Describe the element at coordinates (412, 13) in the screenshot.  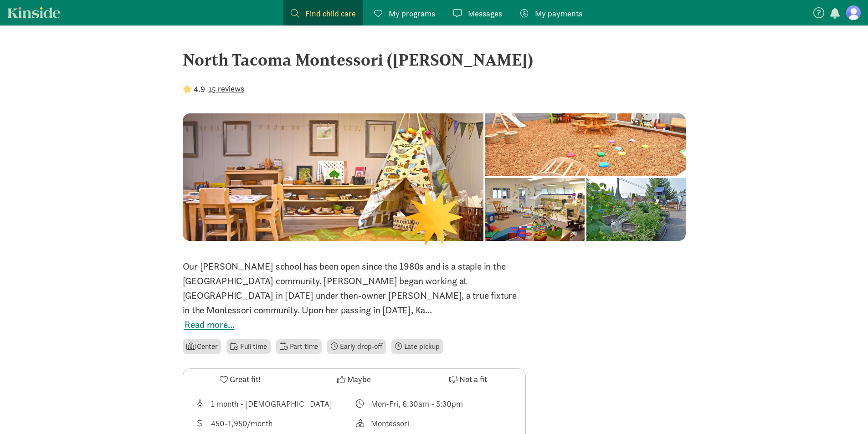
I see `span: My programs` at that location.